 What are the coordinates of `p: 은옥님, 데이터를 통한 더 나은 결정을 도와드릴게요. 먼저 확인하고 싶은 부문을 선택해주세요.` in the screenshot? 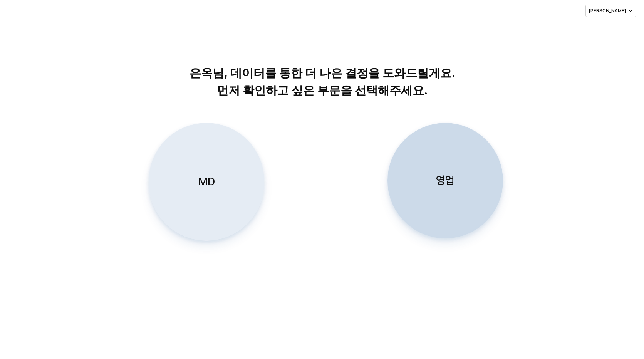 It's located at (322, 81).